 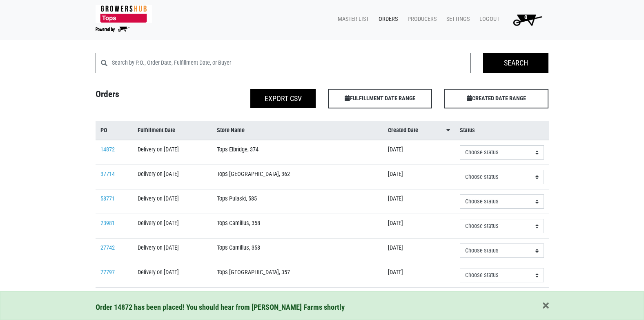 I want to click on a: Producers, so click(x=420, y=19).